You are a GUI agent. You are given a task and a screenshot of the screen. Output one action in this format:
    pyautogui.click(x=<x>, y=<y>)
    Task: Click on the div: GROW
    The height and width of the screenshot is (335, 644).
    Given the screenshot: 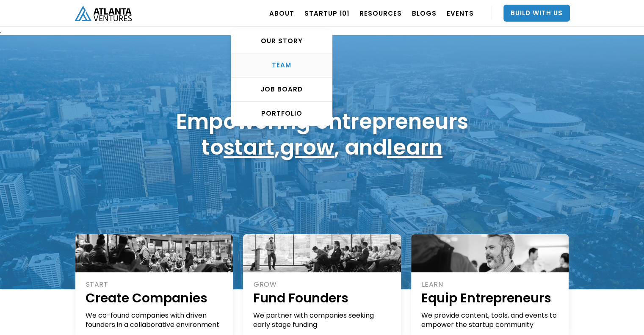 What is the action you would take?
    pyautogui.click(x=323, y=285)
    